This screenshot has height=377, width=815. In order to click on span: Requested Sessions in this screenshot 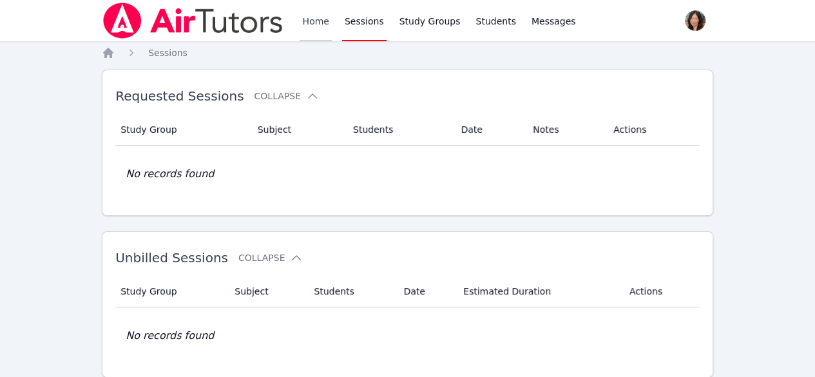, I will do `click(179, 96)`.